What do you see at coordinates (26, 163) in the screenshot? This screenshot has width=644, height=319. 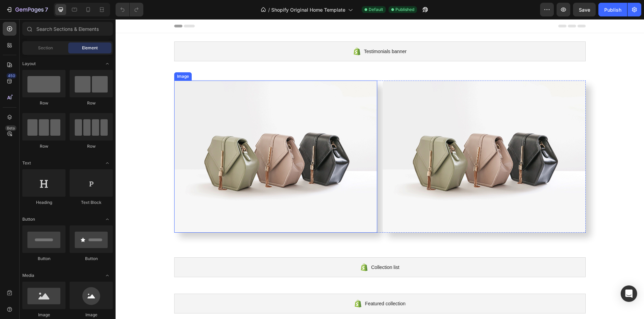 I see `span: Text` at bounding box center [26, 163].